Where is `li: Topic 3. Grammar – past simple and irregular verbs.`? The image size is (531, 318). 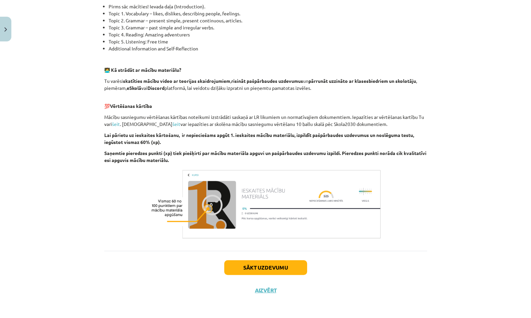
li: Topic 3. Grammar – past simple and irregular verbs. is located at coordinates (268, 27).